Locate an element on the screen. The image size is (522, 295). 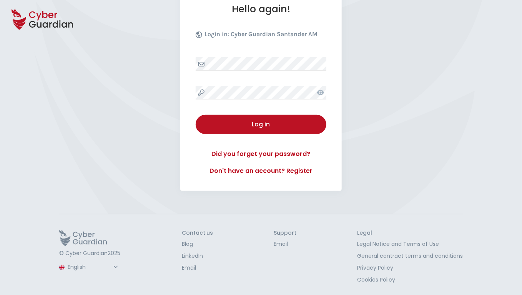
p: © Cyber Guardian 2025 is located at coordinates (90, 253).